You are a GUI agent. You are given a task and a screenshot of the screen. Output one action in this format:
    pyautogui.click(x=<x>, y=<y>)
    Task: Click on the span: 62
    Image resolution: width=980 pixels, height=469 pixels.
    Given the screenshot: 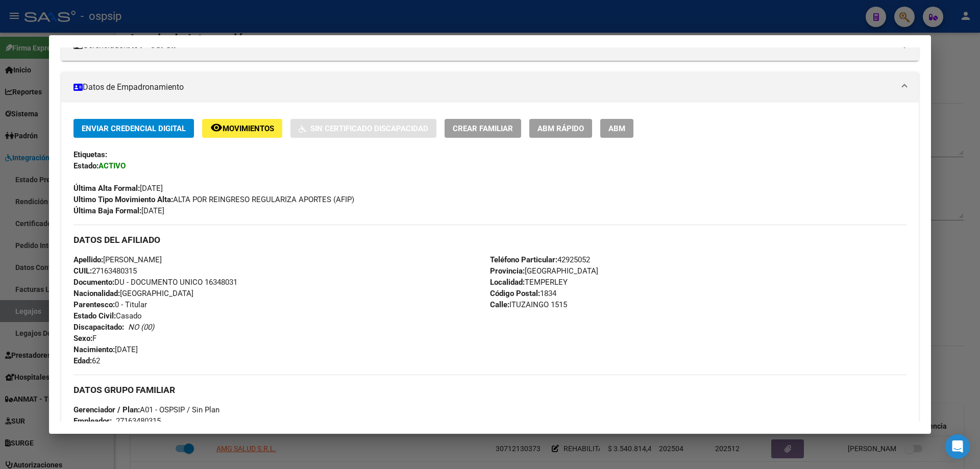 What is the action you would take?
    pyautogui.click(x=87, y=361)
    